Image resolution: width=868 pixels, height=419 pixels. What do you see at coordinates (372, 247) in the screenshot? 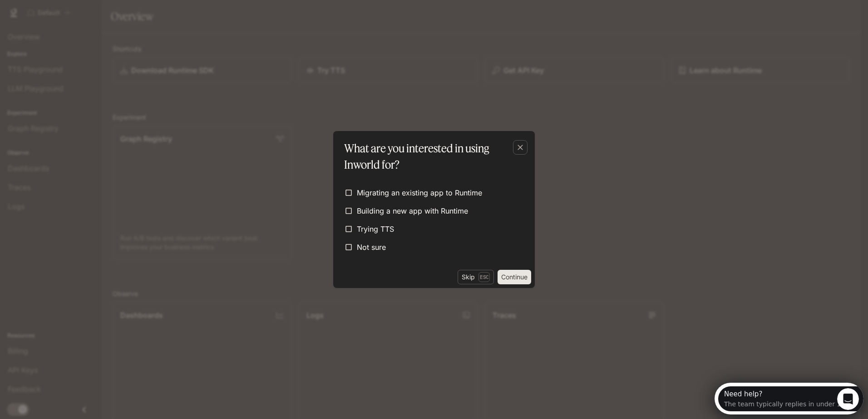
I see `span: Not sure` at bounding box center [372, 247].